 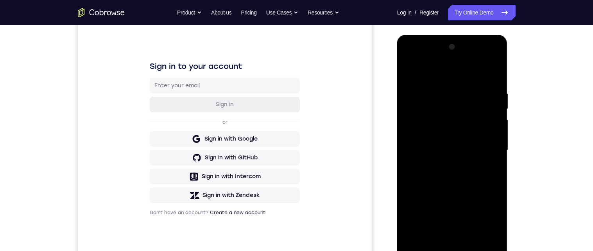 What do you see at coordinates (324, 13) in the screenshot?
I see `button: Resources` at bounding box center [324, 13].